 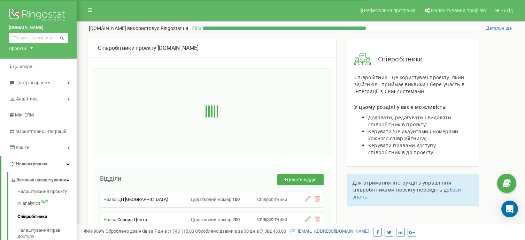 What do you see at coordinates (402, 186) in the screenshot?
I see `span: Для отримання інструкції з управління співробітниками проєкту перейдіть до` at bounding box center [402, 186].